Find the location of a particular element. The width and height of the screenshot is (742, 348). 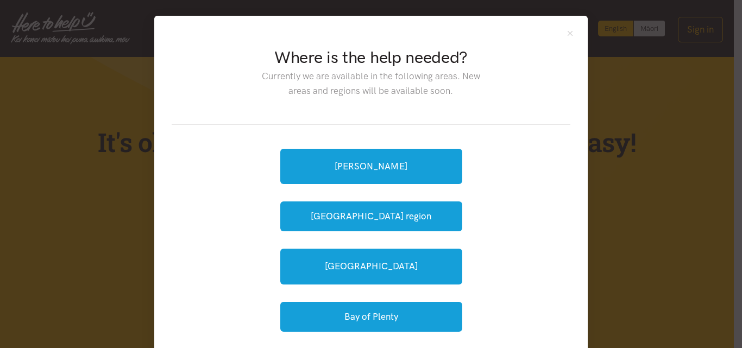

button: Bay of Plenty is located at coordinates (371, 317).